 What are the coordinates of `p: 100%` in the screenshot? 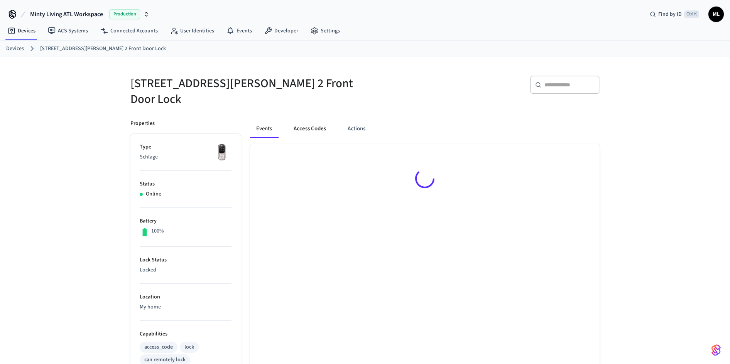 It's located at (157, 231).